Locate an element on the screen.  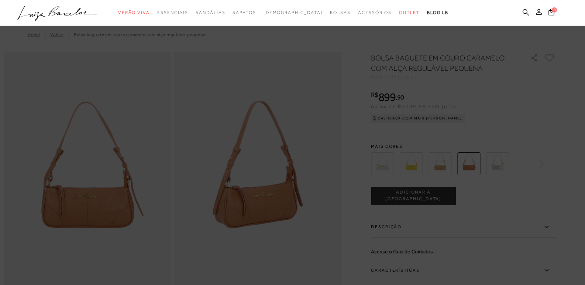
span: Essenciais is located at coordinates (173, 13).